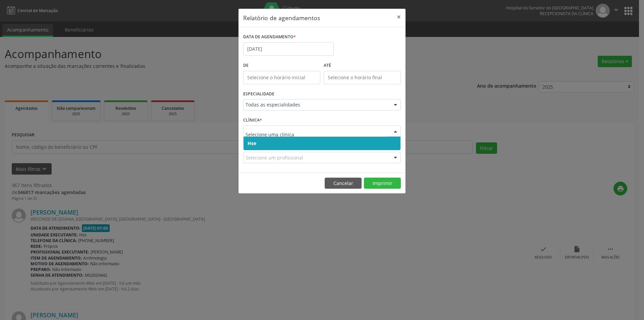  What do you see at coordinates (317, 105) in the screenshot?
I see `span: Todas as especialidades` at bounding box center [317, 105].